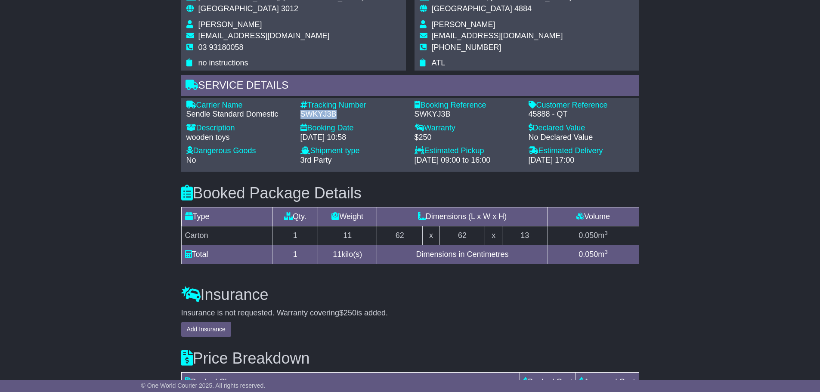  What do you see at coordinates (203, 386) in the screenshot?
I see `span: © One World Courier 2025. All rights reserved.` at bounding box center [203, 386].